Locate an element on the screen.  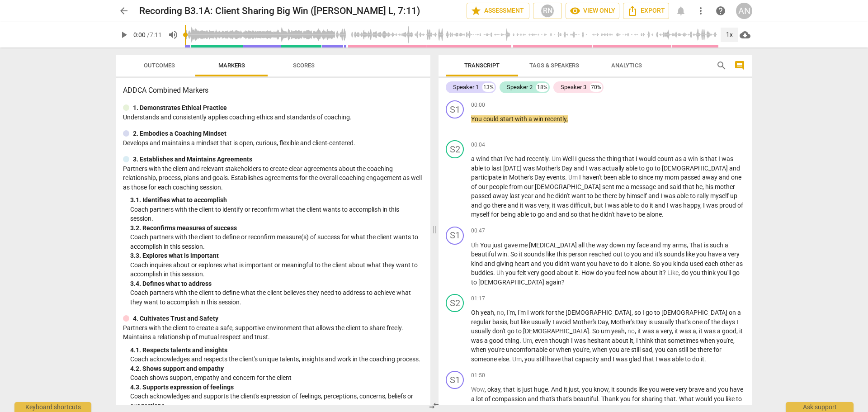
span: Outcomes is located at coordinates (159, 65).